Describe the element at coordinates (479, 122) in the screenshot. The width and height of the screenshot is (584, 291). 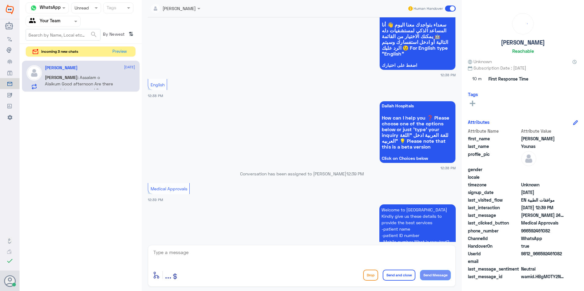
I see `h6: Attributes` at that location.